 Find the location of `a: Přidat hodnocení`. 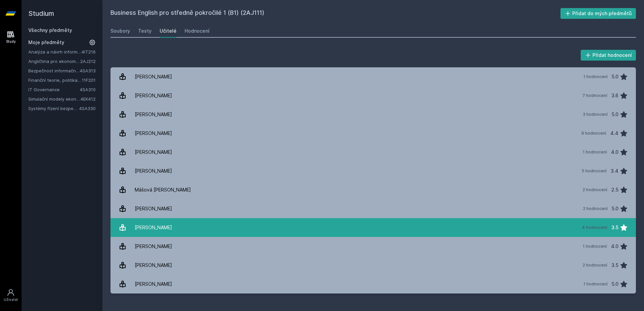

a: Přidat hodnocení is located at coordinates (609, 55).